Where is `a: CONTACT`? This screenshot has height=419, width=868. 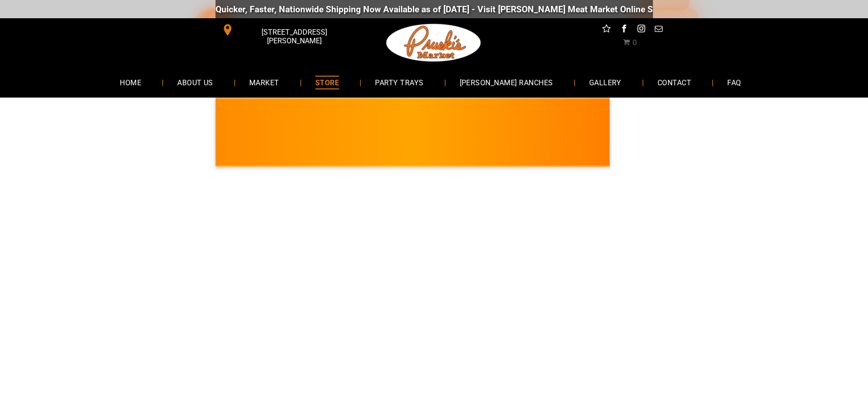 a: CONTACT is located at coordinates (674, 82).